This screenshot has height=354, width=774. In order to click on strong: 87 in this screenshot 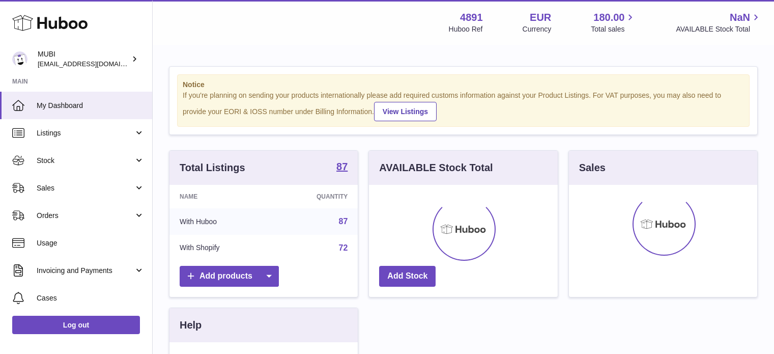, I will do `click(342, 166)`.